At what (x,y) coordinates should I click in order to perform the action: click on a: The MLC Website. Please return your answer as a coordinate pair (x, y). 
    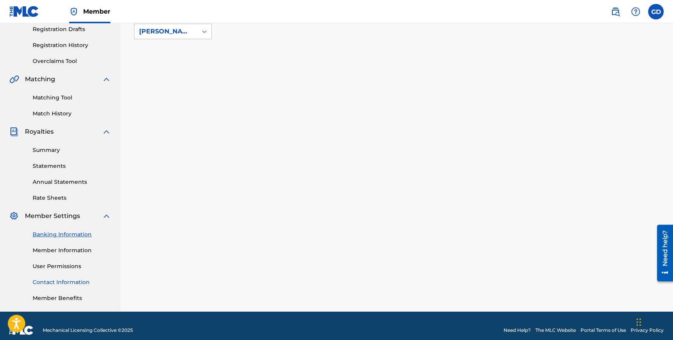
    Looking at the image, I should click on (556, 330).